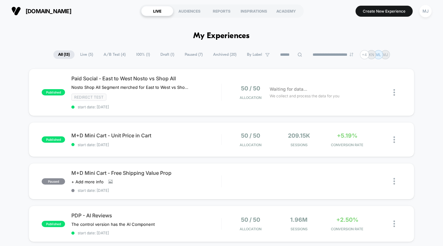 The height and width of the screenshot is (246, 443). Describe the element at coordinates (298, 220) in the screenshot. I see `span: 1.96M` at that location.